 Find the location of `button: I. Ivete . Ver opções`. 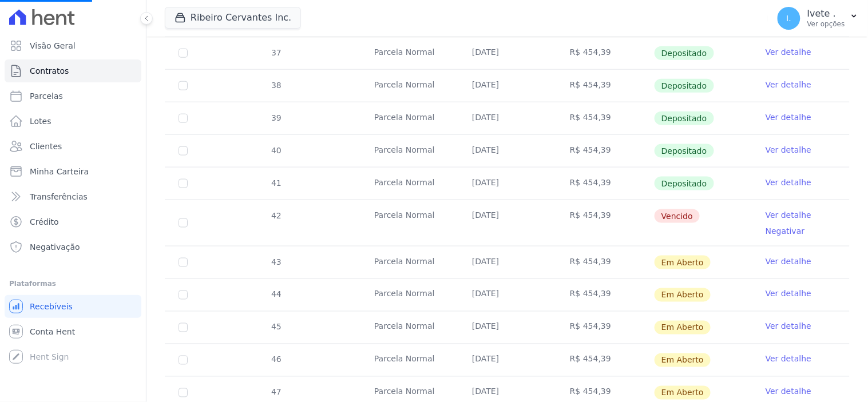

button: I. Ivete . Ver opções is located at coordinates (818, 18).